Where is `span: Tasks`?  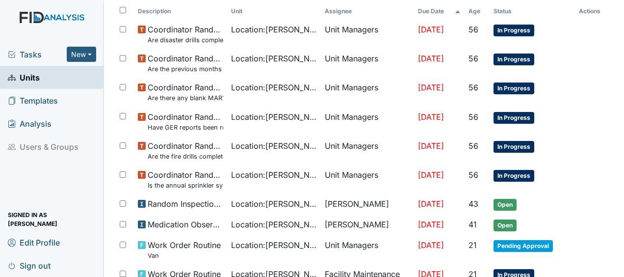 span: Tasks is located at coordinates (37, 54).